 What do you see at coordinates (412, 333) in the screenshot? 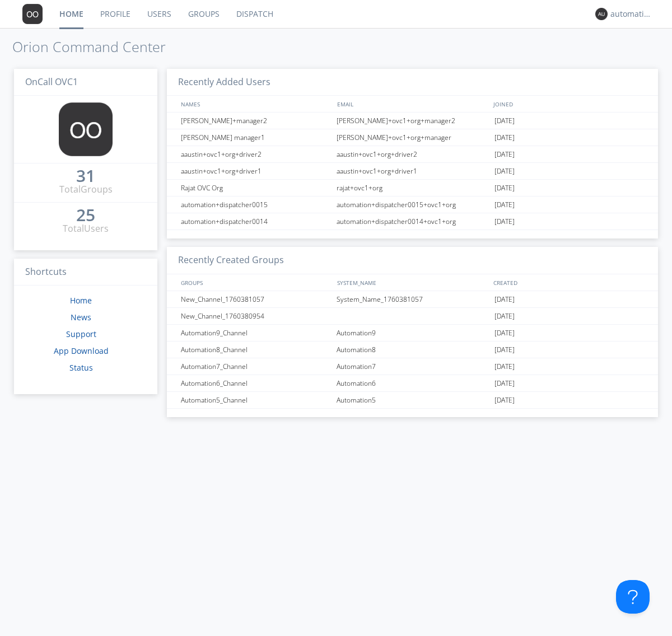
I see `div: Automation9` at bounding box center [412, 333].